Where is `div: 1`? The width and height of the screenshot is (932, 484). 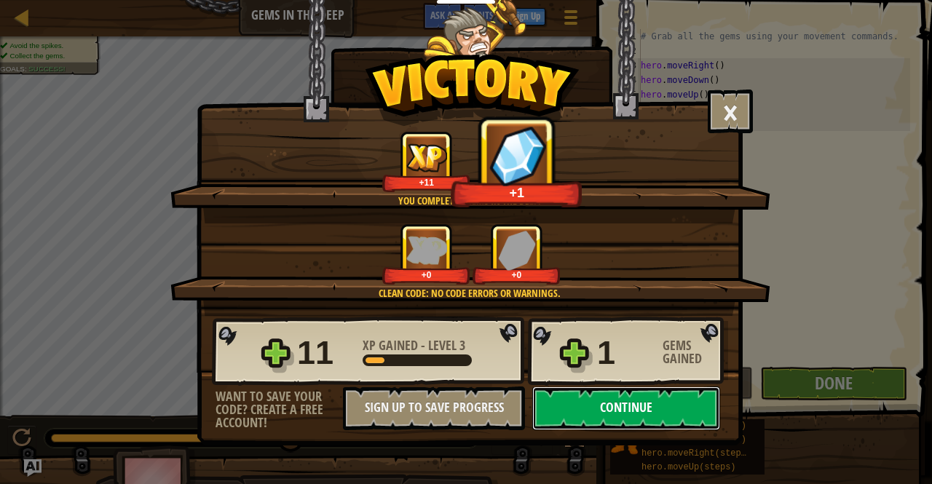
div: 1 is located at coordinates (626, 353).